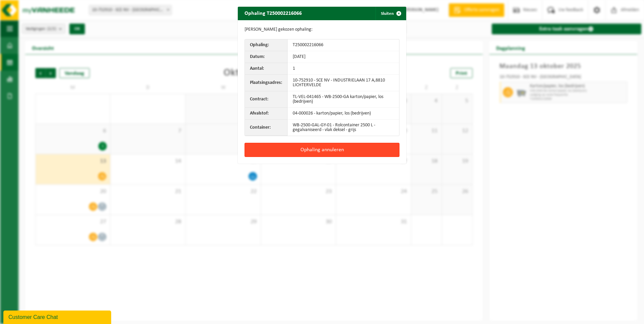  I want to click on th: Contract:, so click(266, 99).